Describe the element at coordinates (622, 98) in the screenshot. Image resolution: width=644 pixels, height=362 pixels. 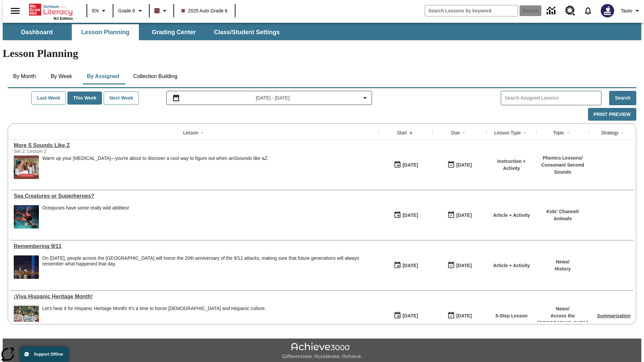
I see `button: Search` at that location.